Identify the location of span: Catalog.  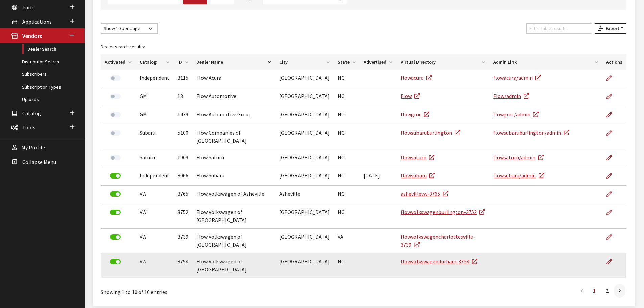
(31, 114).